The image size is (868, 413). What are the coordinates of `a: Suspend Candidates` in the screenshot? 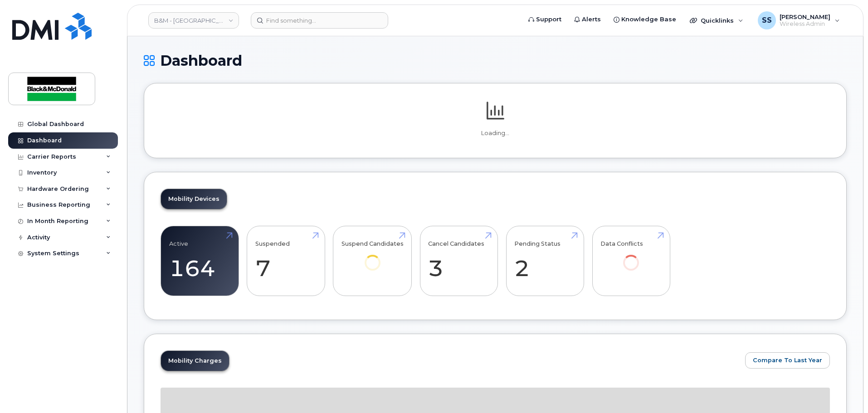 It's located at (373, 257).